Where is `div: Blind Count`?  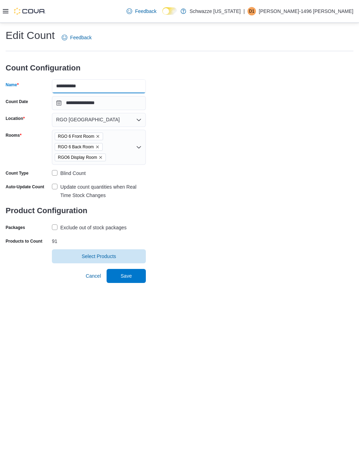
div: Blind Count is located at coordinates (73, 173).